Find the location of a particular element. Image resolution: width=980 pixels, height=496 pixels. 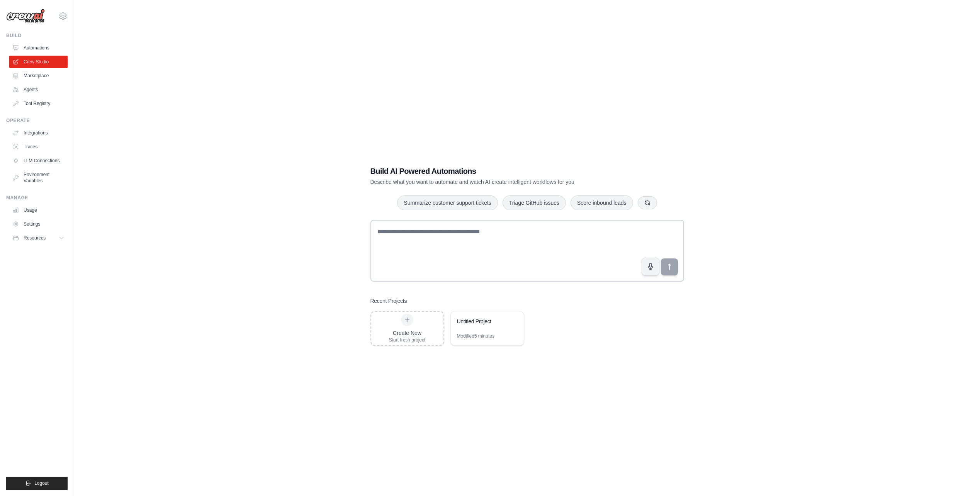

a: Traces is located at coordinates (39, 147).